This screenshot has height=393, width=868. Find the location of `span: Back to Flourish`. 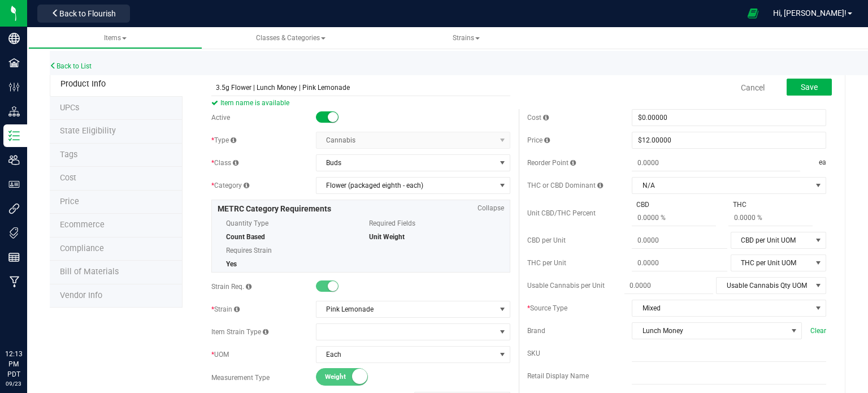

span: Back to Flourish is located at coordinates (88, 14).